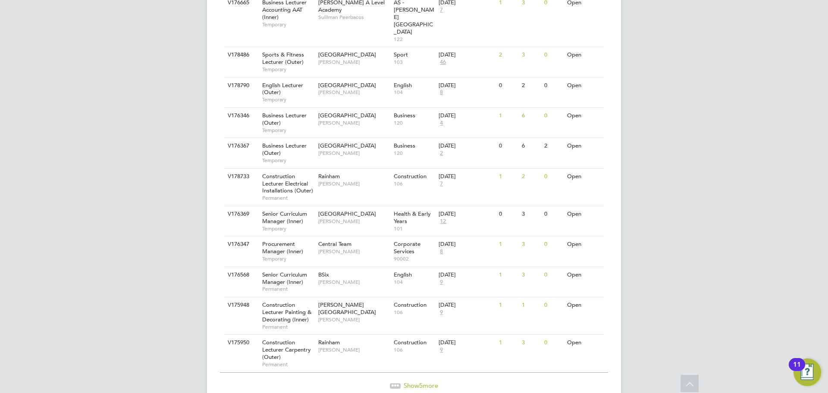 The height and width of the screenshot is (393, 828). What do you see at coordinates (412, 217) in the screenshot?
I see `span: Health & Early Years` at bounding box center [412, 217].